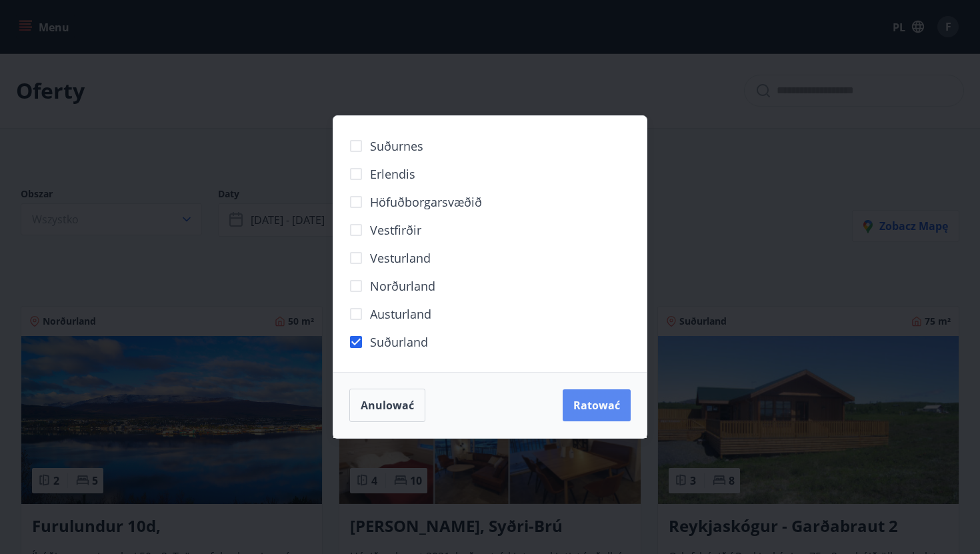 This screenshot has width=980, height=554. Describe the element at coordinates (400, 258) in the screenshot. I see `font: Vesturland` at that location.